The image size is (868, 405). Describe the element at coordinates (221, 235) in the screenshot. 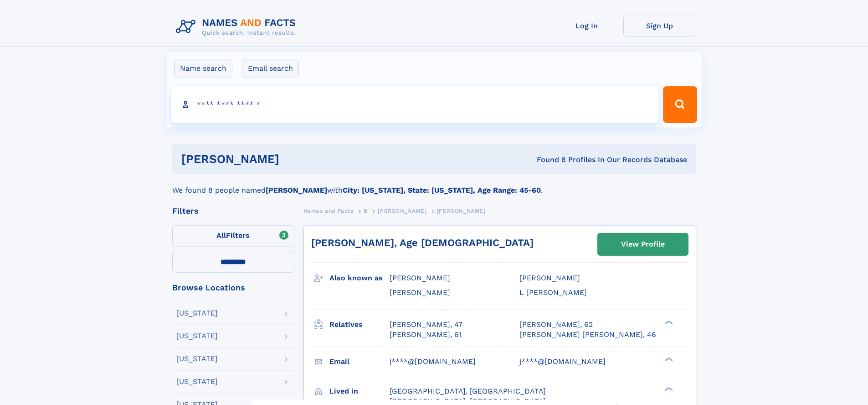

I see `span: All` at that location.